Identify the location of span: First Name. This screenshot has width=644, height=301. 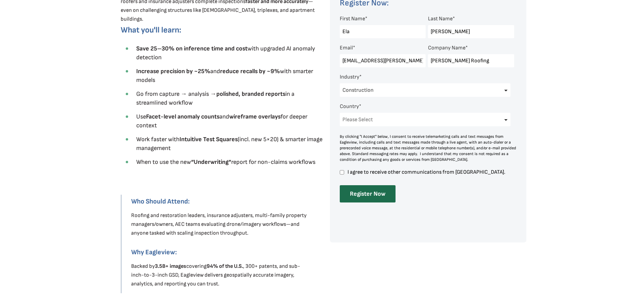
(352, 18).